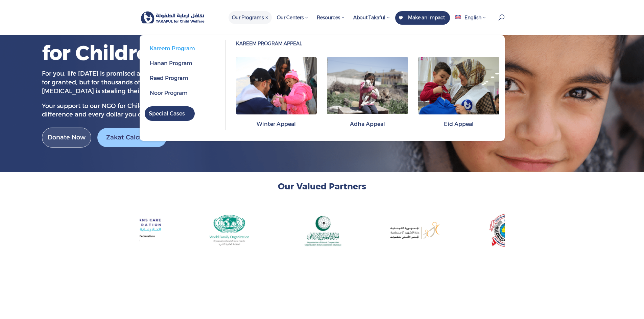 This screenshot has height=319, width=644. Describe the element at coordinates (331, 17) in the screenshot. I see `span: Resources` at that location.